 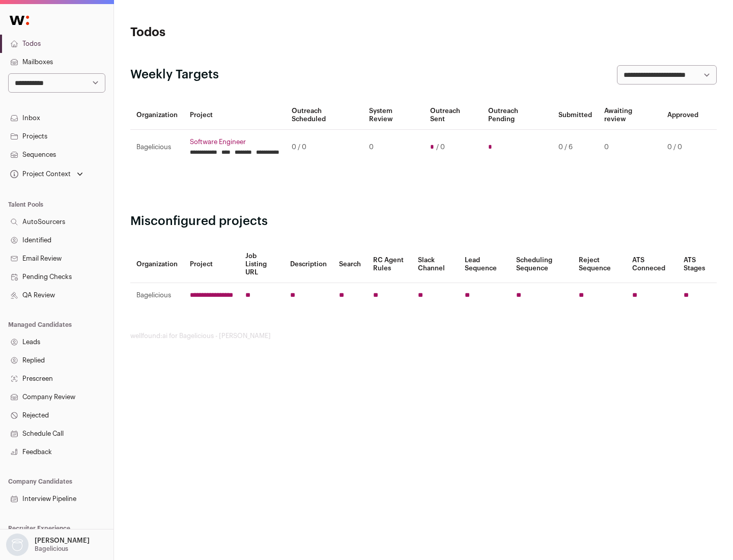 What do you see at coordinates (349, 264) in the screenshot?
I see `th: Search` at bounding box center [349, 264].